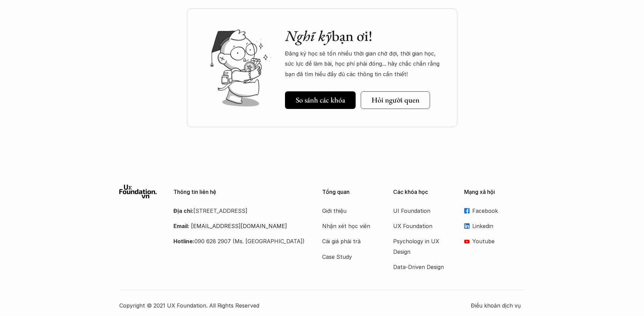 Image resolution: width=644 pixels, height=316 pixels. Describe the element at coordinates (498, 305) in the screenshot. I see `p: Điều khoản dịch vụ` at that location.